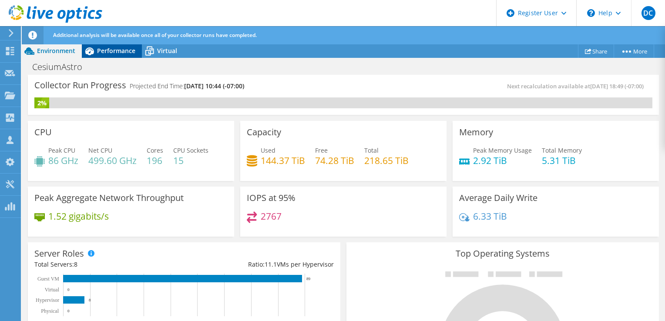  Describe the element at coordinates (502, 160) in the screenshot. I see `h4: 2.92 TiB` at that location.